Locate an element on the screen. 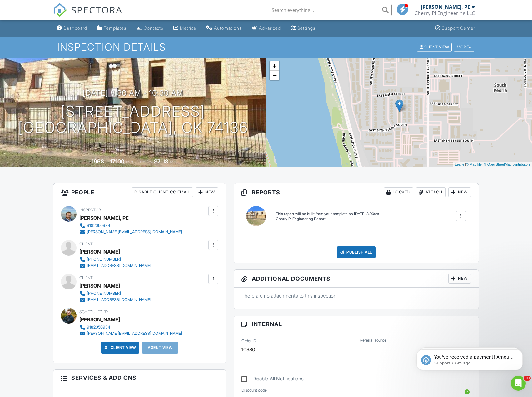 The width and height of the screenshot is (532, 397). div: Contacts is located at coordinates (153, 28).